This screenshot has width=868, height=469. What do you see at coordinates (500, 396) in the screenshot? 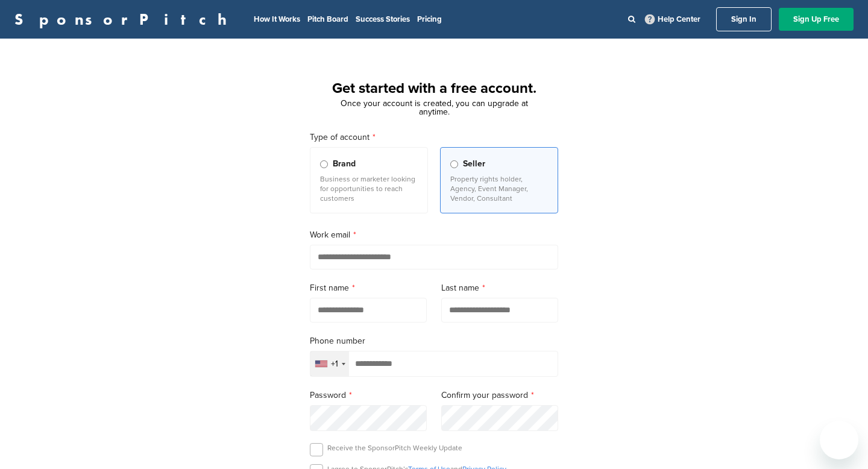
I see `label: Confirm your password` at bounding box center [500, 396].